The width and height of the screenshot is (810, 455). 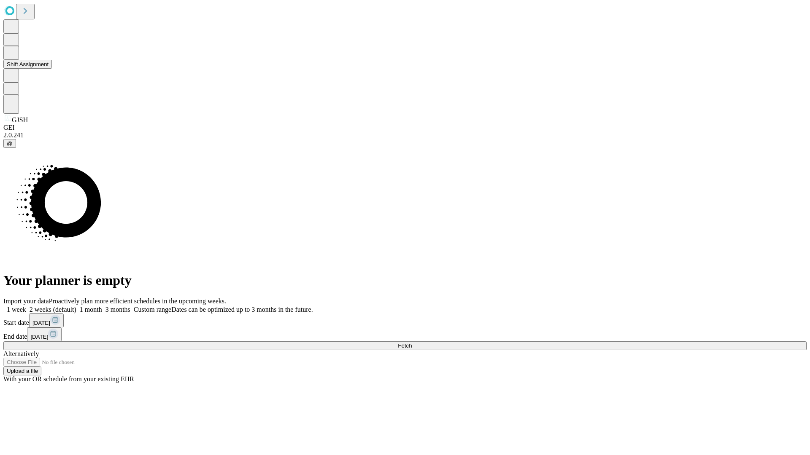 What do you see at coordinates (242, 309) in the screenshot?
I see `span: Dates can be optimized up to 3 months in the future.` at bounding box center [242, 309].